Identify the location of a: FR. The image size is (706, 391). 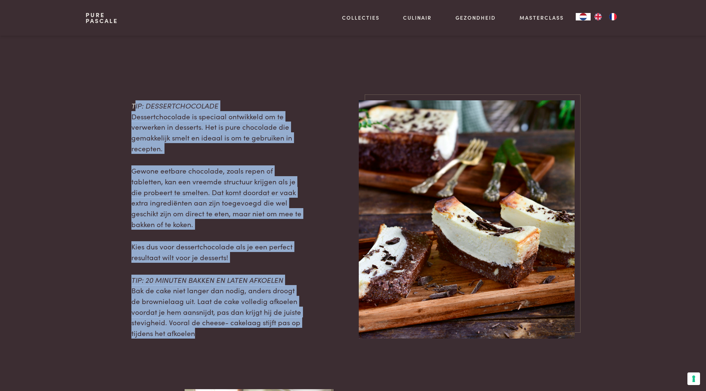
(613, 17).